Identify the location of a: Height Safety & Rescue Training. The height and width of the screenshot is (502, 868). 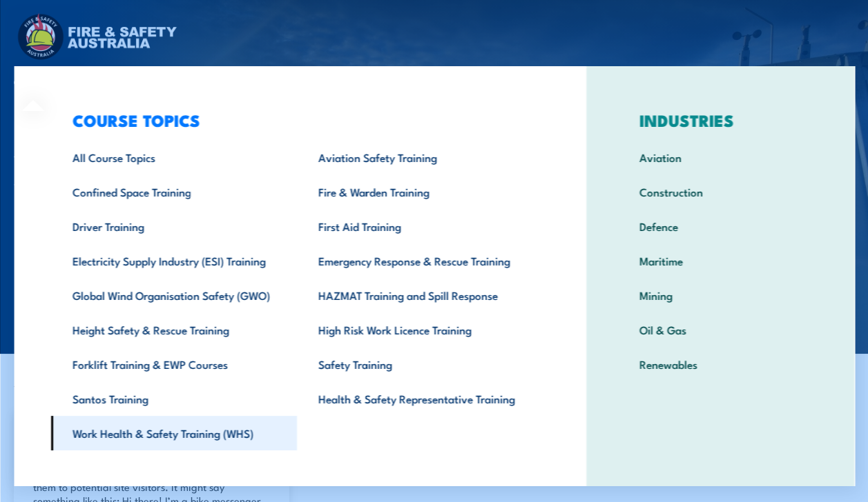
(174, 330).